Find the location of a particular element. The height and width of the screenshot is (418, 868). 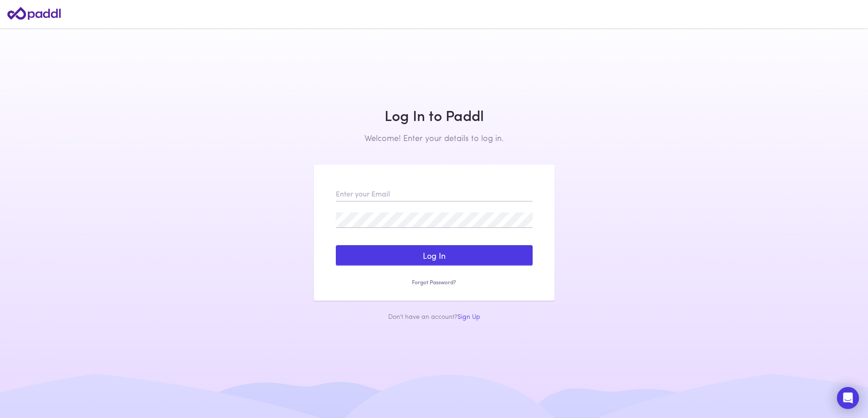

div: Don't have an account? is located at coordinates (434, 316).